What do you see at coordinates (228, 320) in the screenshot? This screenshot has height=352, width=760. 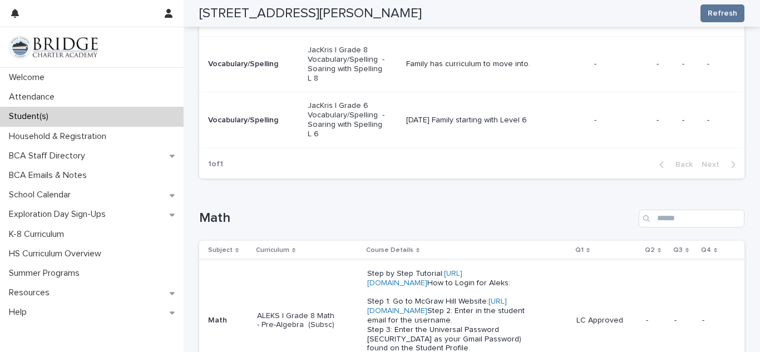 I see `p: Math` at bounding box center [228, 320].